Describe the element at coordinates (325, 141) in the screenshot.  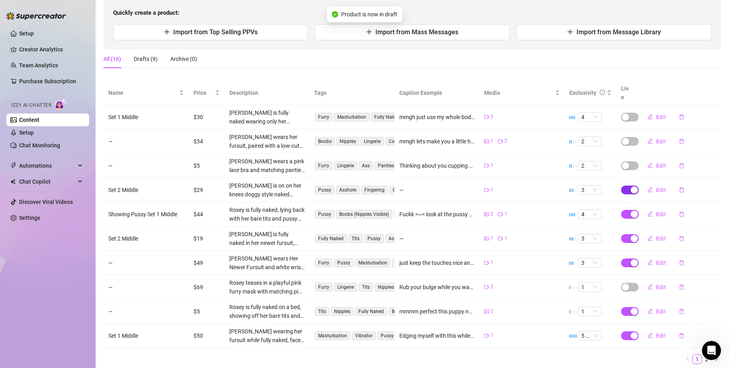
I see `span: Boobs` at that location.